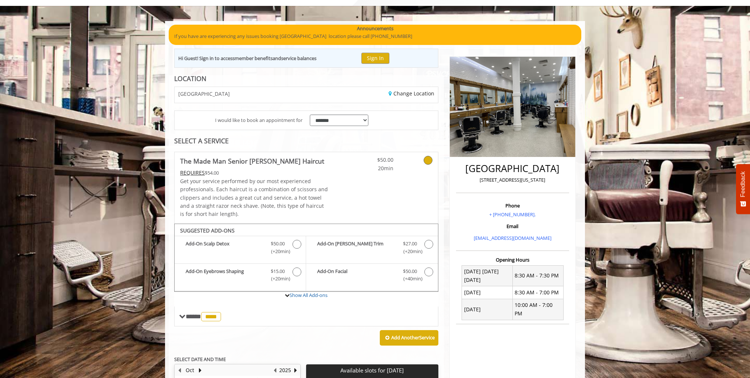  I want to click on button: Add AnotherService, so click(409, 338).